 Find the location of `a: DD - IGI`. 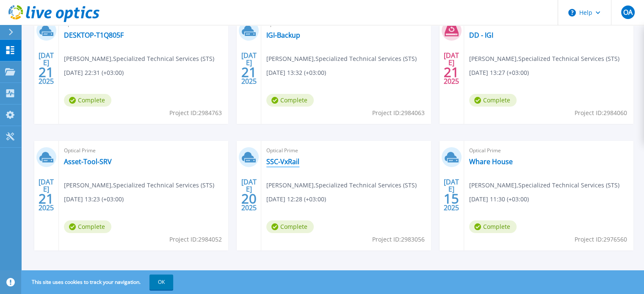

a: DD - IGI is located at coordinates (481, 35).